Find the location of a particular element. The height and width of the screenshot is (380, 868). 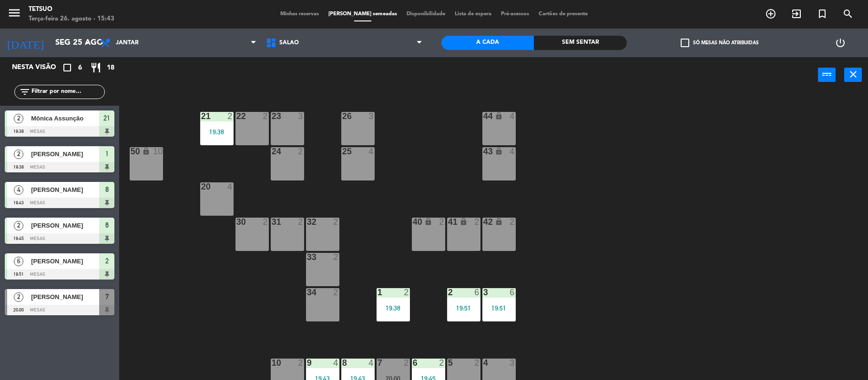

span: Lista de espera is located at coordinates (473, 13).